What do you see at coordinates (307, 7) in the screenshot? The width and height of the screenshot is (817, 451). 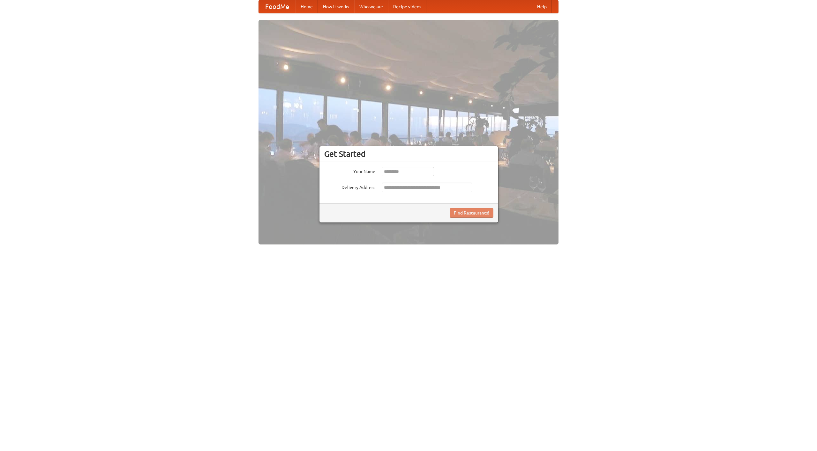 I see `a: Home` at bounding box center [307, 7].